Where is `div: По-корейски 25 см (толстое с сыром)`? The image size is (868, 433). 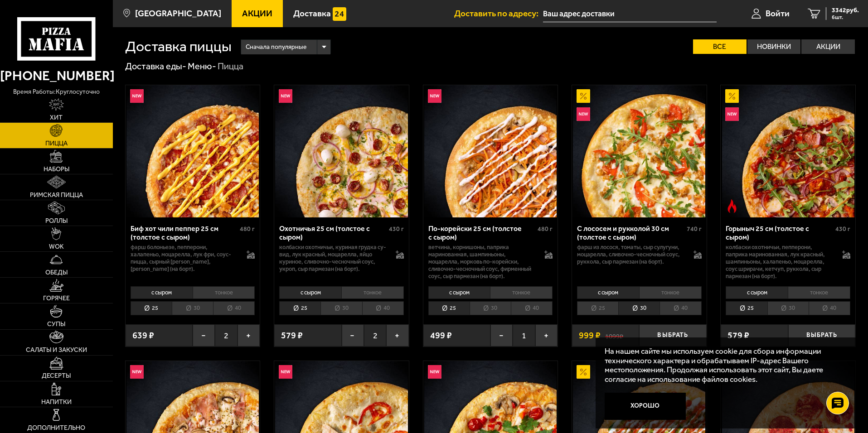
div: По-корейски 25 см (толстое с сыром) is located at coordinates (481, 233).